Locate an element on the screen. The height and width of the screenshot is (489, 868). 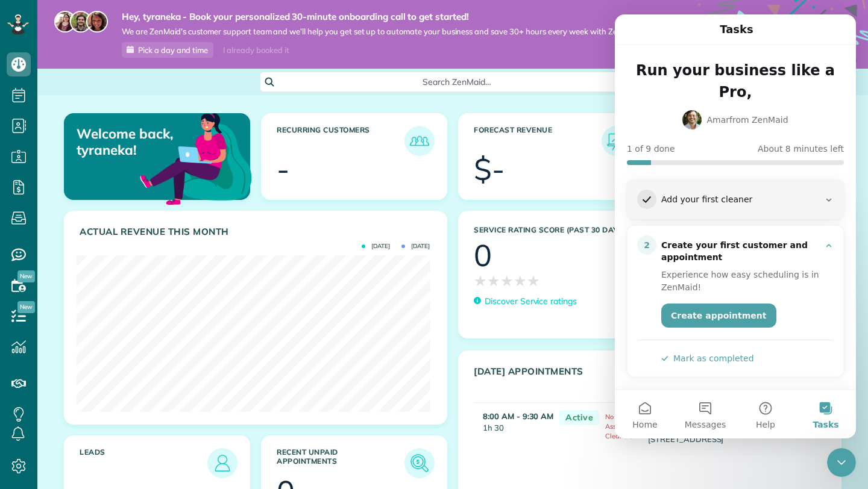
img: michelle-19f622bdf1676172e81f8f8fba1fb50e276960ebfe0243fe18214015130c80e4.jpg is located at coordinates (97, 22).